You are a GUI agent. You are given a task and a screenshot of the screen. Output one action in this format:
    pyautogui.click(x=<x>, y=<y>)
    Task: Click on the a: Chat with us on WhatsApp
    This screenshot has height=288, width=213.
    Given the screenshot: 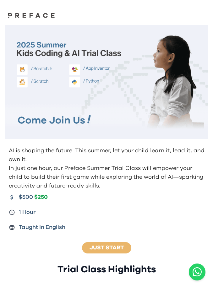 What is the action you would take?
    pyautogui.click(x=197, y=272)
    